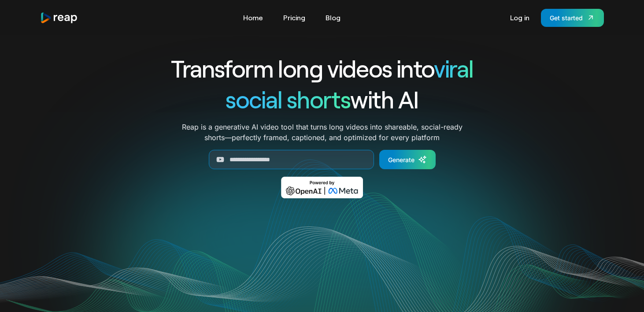 The width and height of the screenshot is (644, 312). I want to click on img: Powered by OpenAI & Meta, so click(322, 187).